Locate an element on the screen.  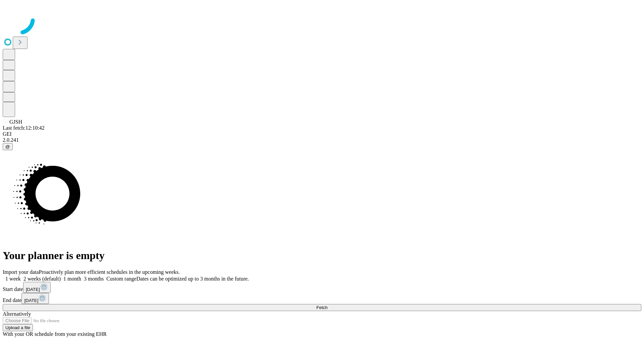
span: Fetch is located at coordinates (321, 307).